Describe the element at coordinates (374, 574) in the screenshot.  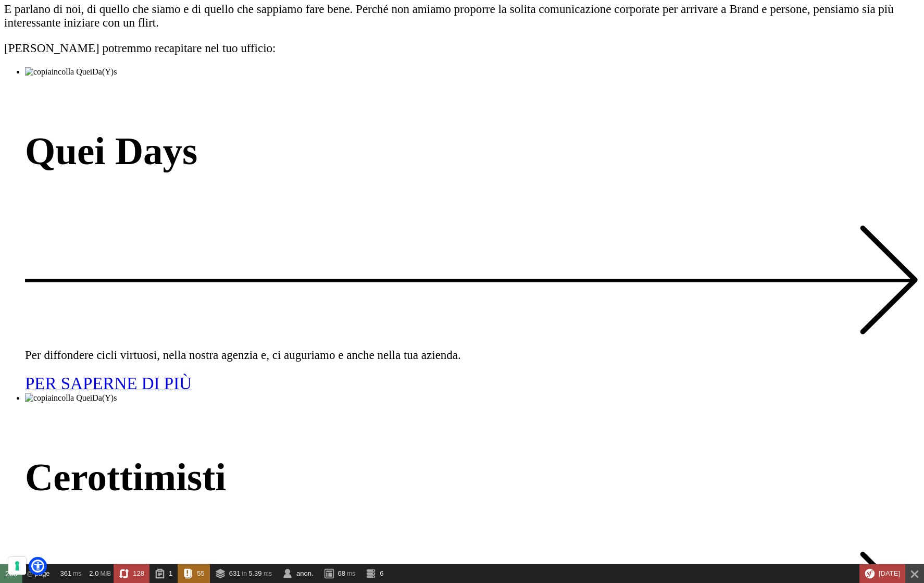
I see `a: 6` at that location.